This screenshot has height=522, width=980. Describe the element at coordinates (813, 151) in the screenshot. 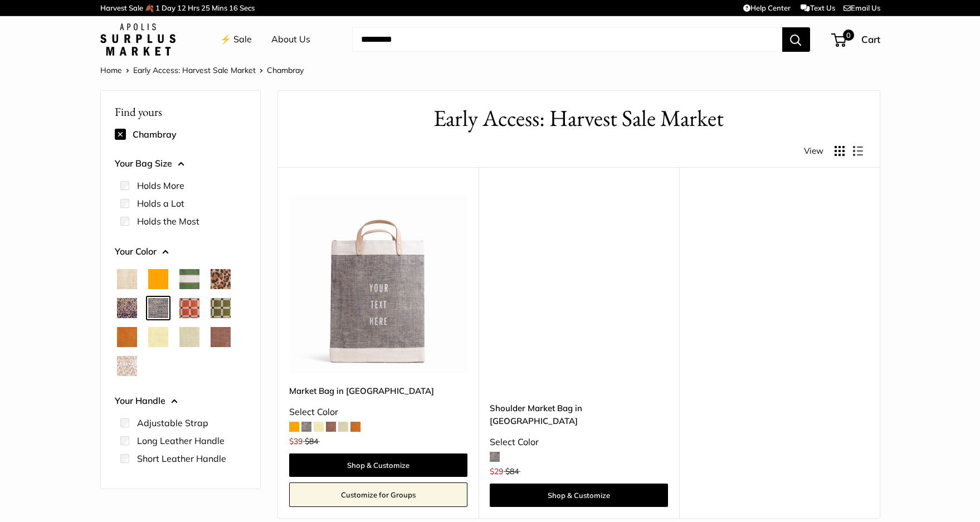

I see `span: View` at that location.